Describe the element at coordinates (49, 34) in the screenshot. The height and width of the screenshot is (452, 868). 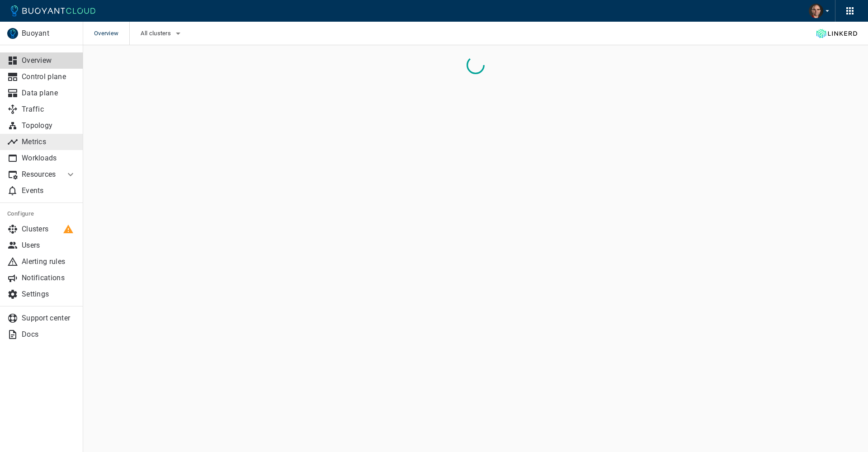
I see `p: Buoyant` at that location.